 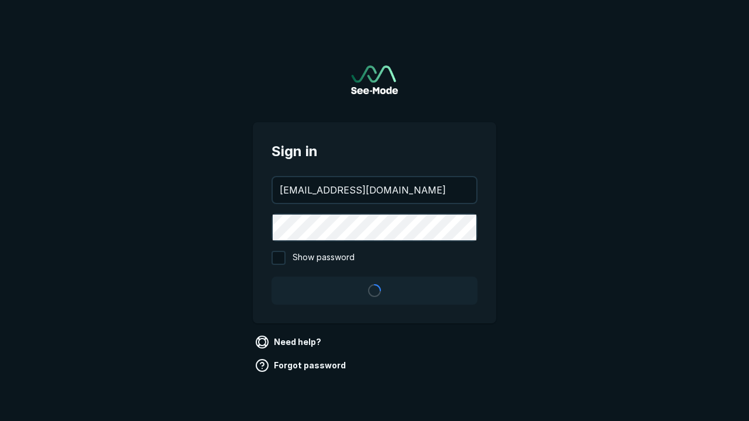 What do you see at coordinates (323, 258) in the screenshot?
I see `span: Show password` at bounding box center [323, 258].